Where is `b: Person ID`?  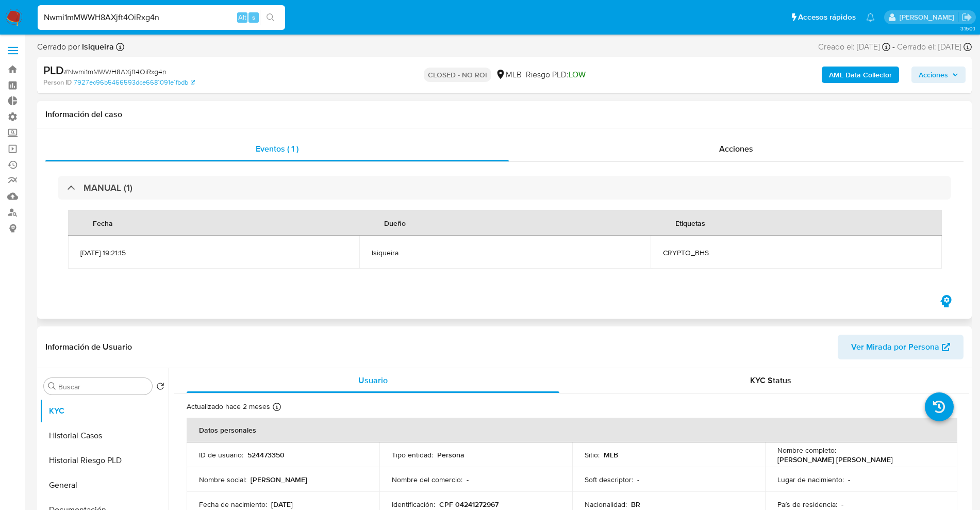
b: Person ID is located at coordinates (57, 82).